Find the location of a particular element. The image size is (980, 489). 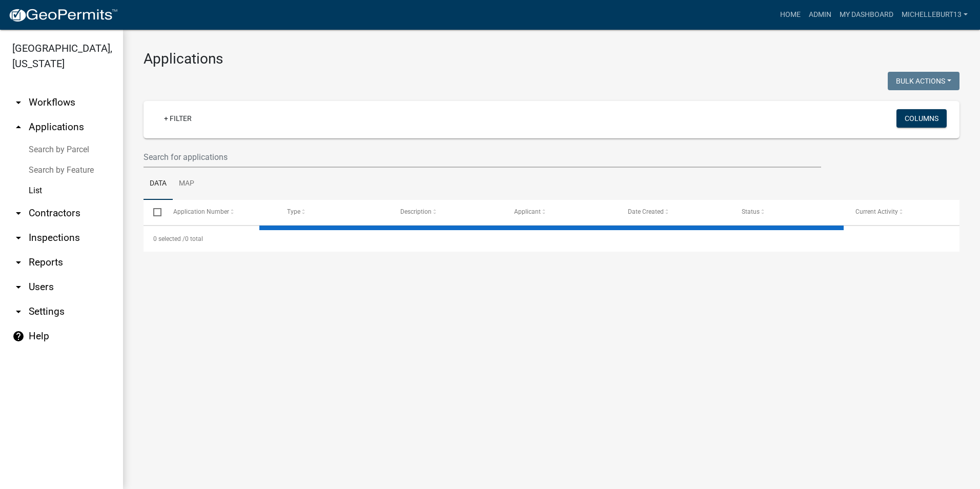

datatable-header-cell: Application Number is located at coordinates (220, 212).